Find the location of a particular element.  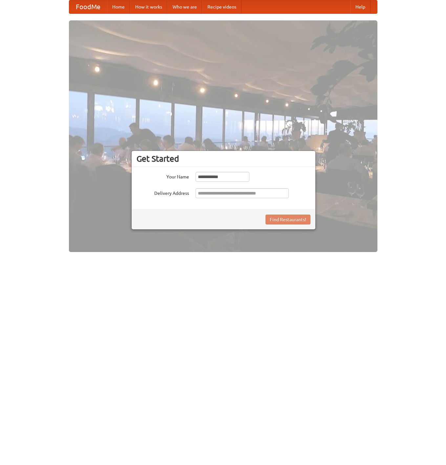

a: Home is located at coordinates (119, 7).